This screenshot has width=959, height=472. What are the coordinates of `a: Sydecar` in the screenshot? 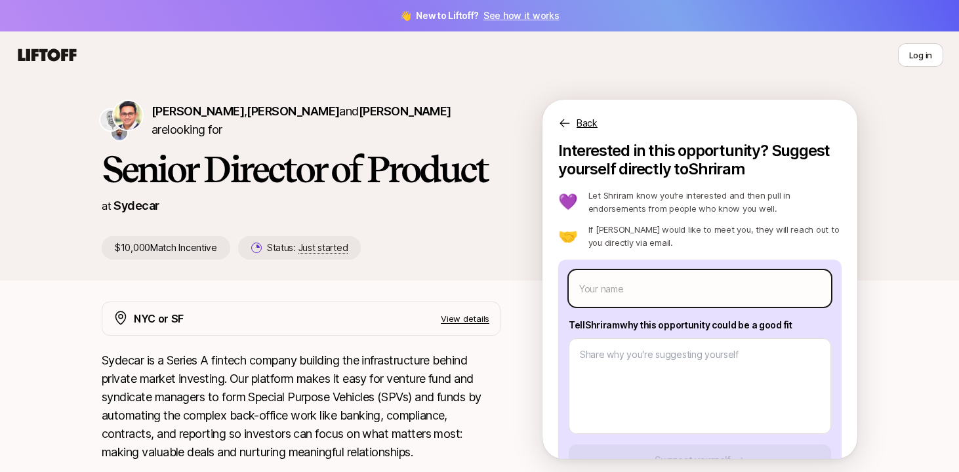 It's located at (136, 205).